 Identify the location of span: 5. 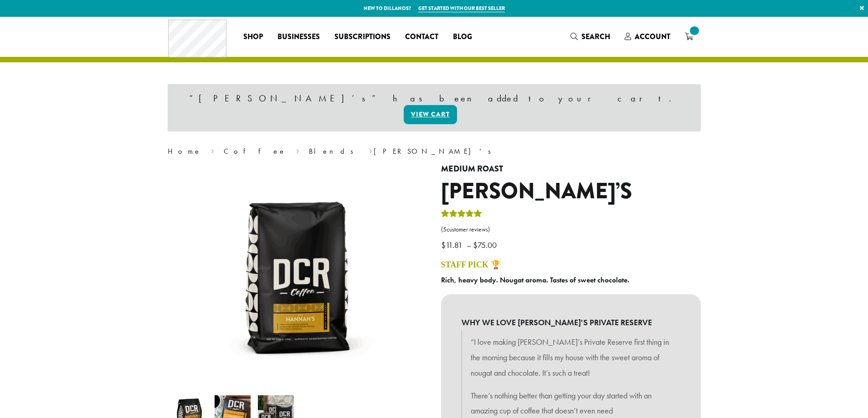
(445, 229).